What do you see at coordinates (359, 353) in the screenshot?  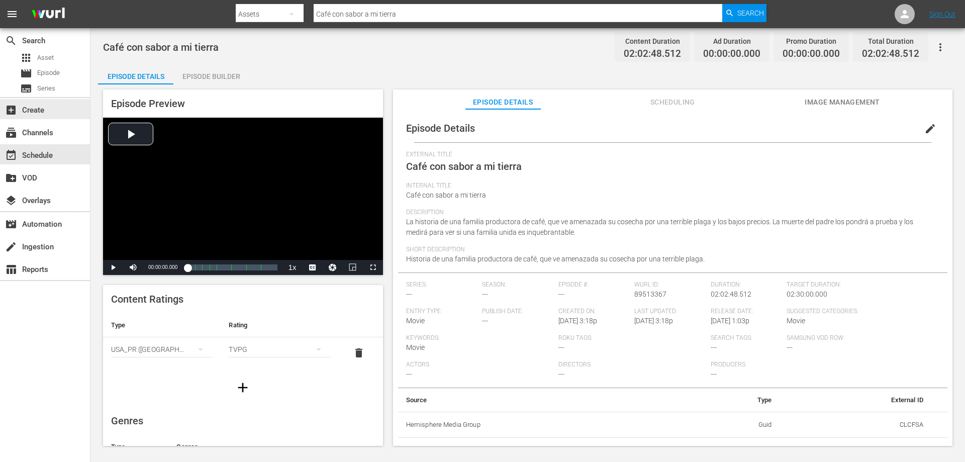 I see `span: delete` at bounding box center [359, 353].